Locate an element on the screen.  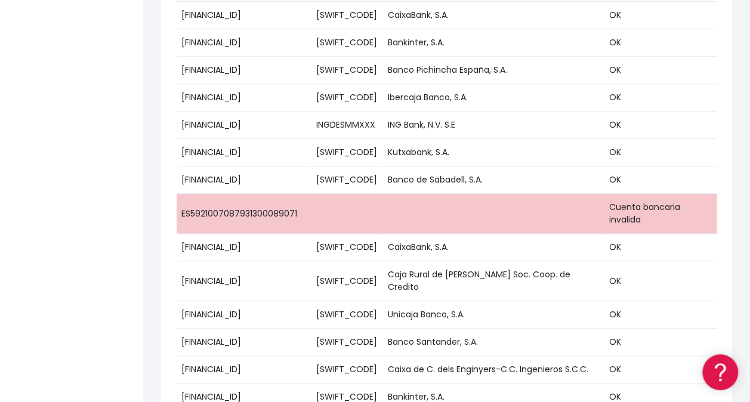
td: Unicaja Banco, S.A. is located at coordinates (494, 315).